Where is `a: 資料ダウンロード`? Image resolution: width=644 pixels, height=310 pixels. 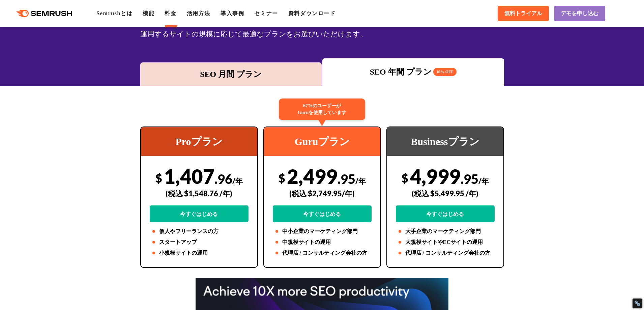 a: 資料ダウンロード is located at coordinates (312, 13).